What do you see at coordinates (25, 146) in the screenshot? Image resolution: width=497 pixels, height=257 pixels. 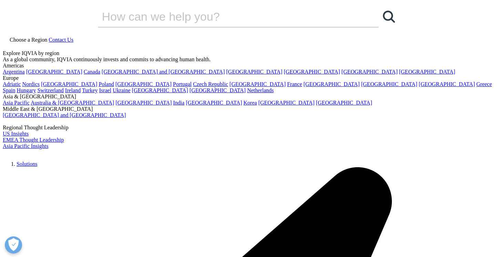 I see `a: Asia Pacific Insights` at bounding box center [25, 146].